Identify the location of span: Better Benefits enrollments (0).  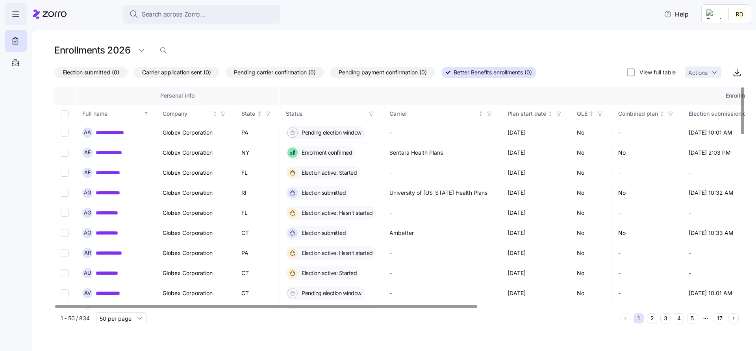
(493, 72).